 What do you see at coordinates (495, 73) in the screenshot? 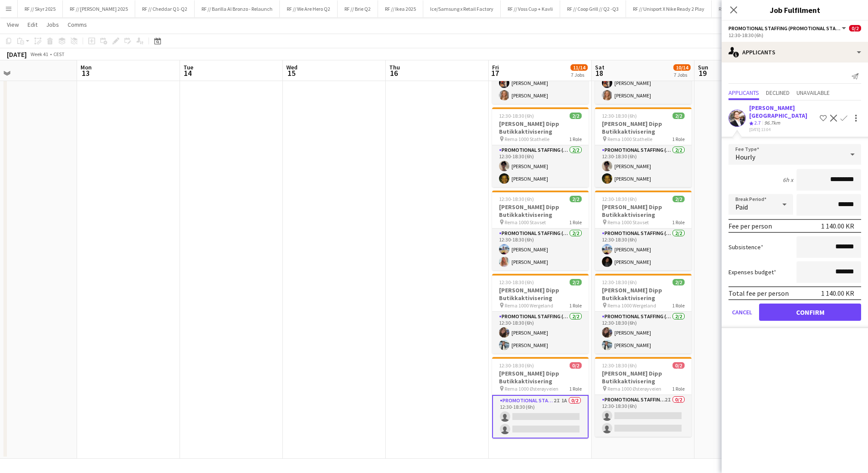
I see `span: 17` at bounding box center [495, 73].